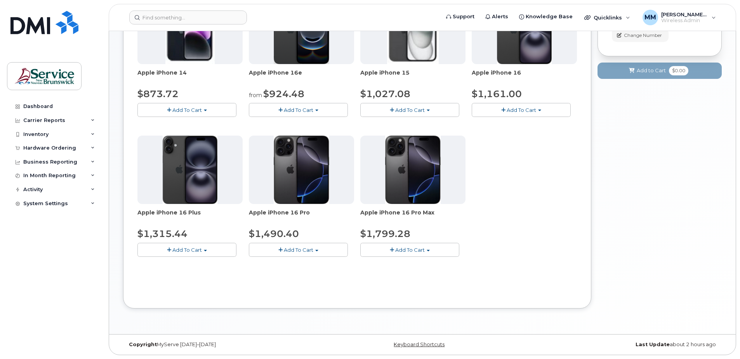 The width and height of the screenshot is (740, 359). I want to click on div: Apple iPhone 15, so click(413, 76).